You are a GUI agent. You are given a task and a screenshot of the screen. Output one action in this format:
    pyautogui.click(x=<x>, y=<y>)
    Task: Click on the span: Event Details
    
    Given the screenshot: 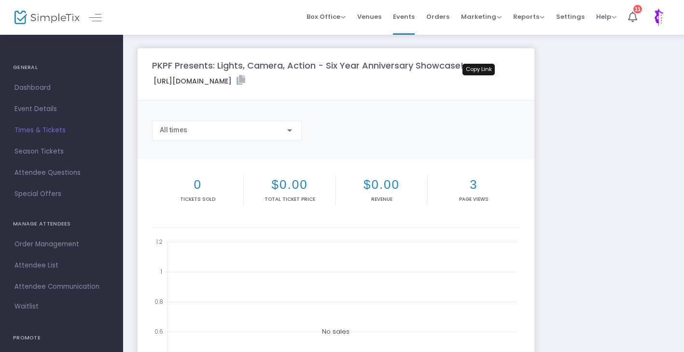 What is the action you would take?
    pyautogui.click(x=61, y=109)
    